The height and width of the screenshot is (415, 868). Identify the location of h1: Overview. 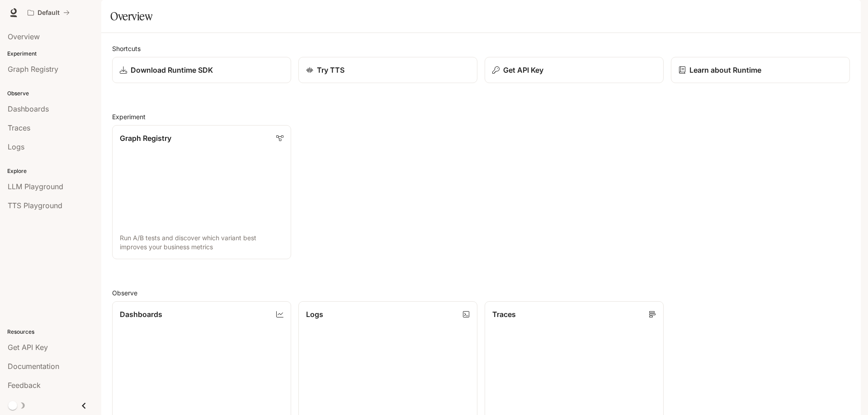
(131, 16).